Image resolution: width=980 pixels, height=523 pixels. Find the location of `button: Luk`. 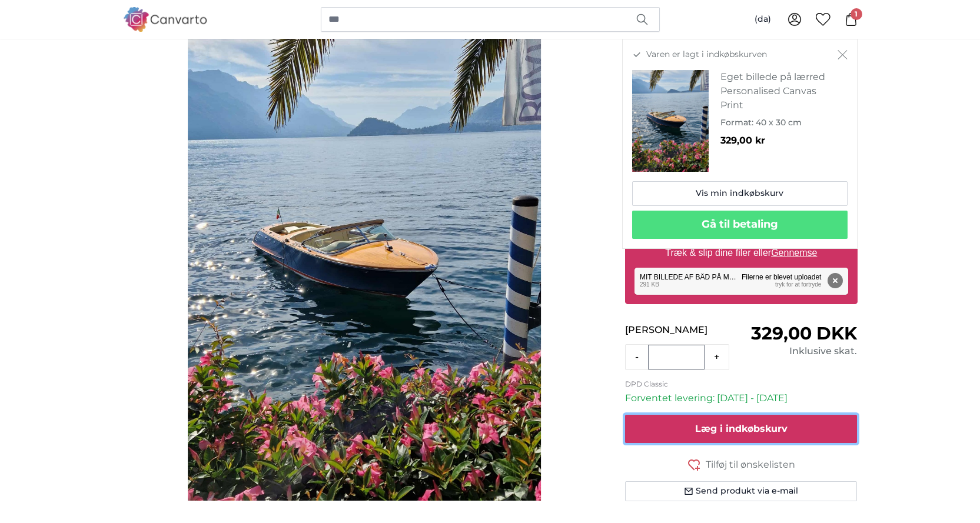

button: Luk is located at coordinates (842, 55).